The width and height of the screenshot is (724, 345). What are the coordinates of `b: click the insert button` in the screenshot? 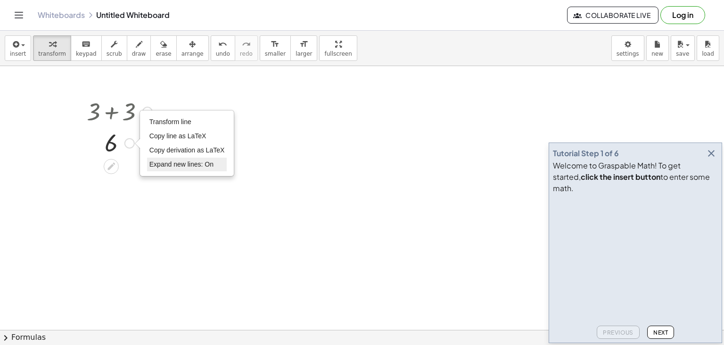 It's located at (621, 176).